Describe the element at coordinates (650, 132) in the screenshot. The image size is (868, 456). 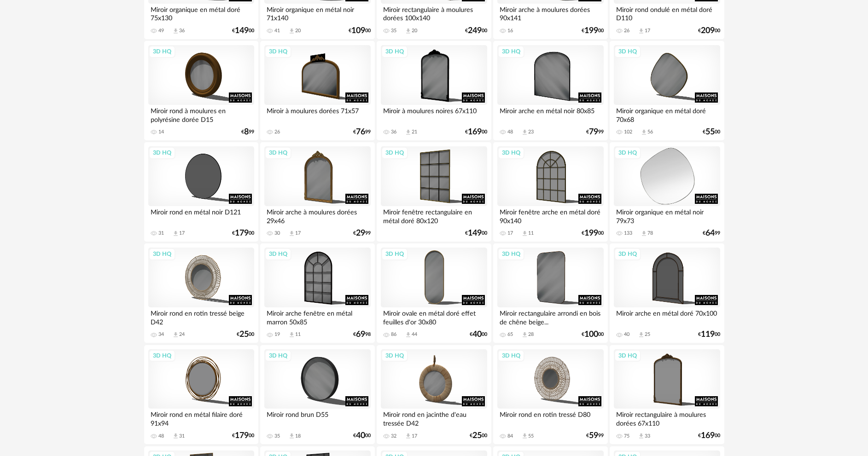
I see `div: 56` at that location.